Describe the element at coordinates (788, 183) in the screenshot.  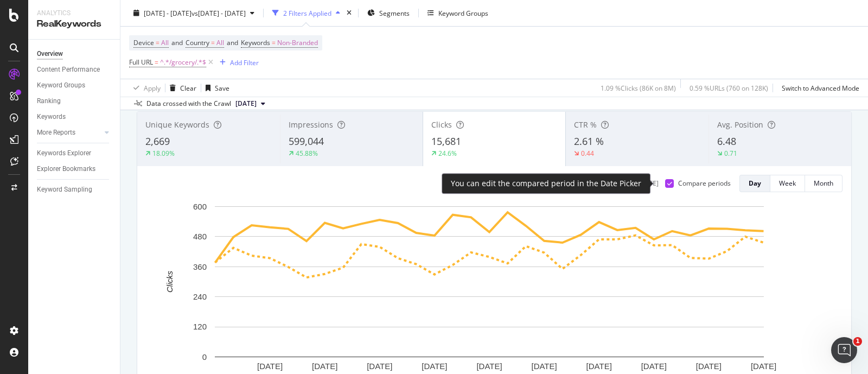
I see `div: Week` at that location.